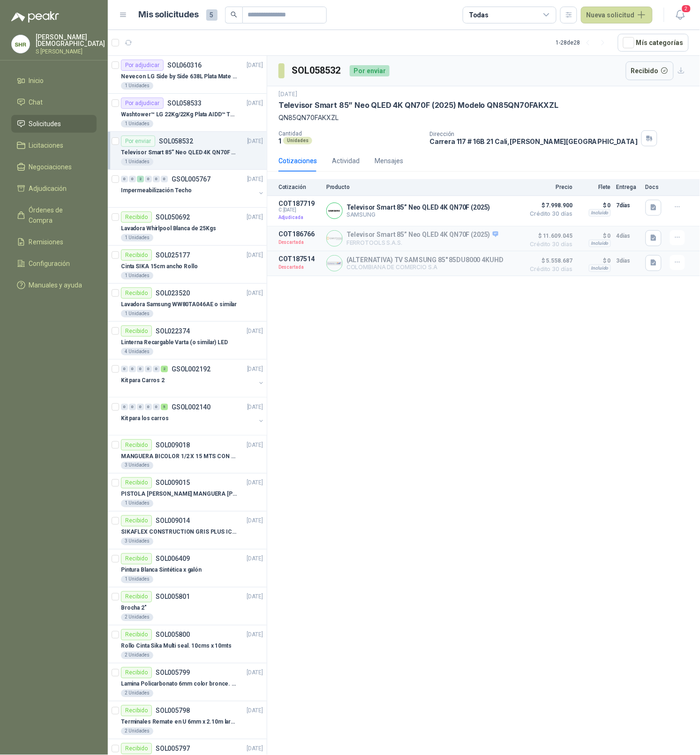 This screenshot has height=755, width=700. Describe the element at coordinates (173, 559) in the screenshot. I see `p: SOL006409` at that location.